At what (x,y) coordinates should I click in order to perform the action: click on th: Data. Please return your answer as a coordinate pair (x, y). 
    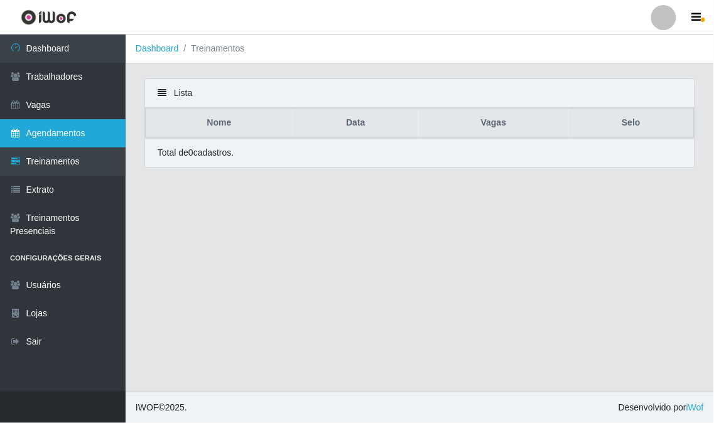
    Looking at the image, I should click on (355, 123).